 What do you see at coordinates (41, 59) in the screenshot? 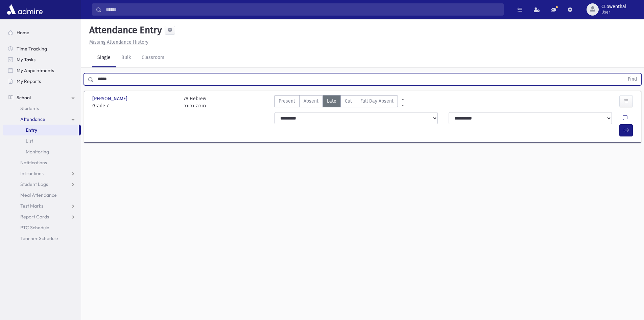
I see `a: My Tasks` at bounding box center [41, 59].